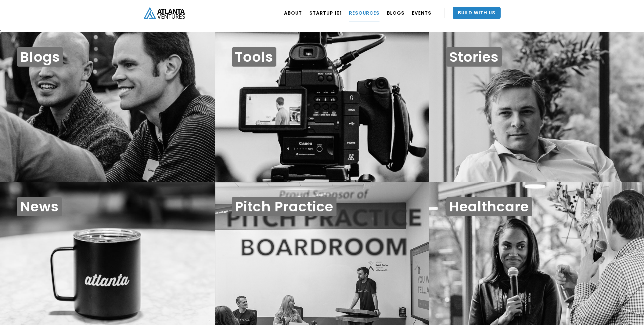 The image size is (644, 325). What do you see at coordinates (537, 107) in the screenshot?
I see `a: Stories` at bounding box center [537, 107].